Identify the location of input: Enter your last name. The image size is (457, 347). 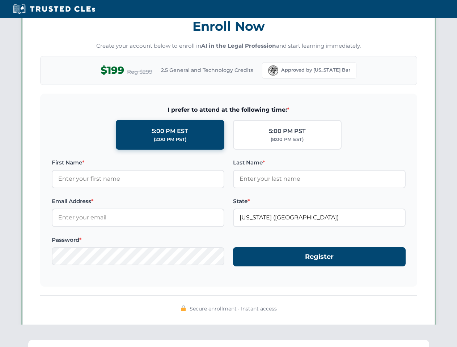
(319, 179).